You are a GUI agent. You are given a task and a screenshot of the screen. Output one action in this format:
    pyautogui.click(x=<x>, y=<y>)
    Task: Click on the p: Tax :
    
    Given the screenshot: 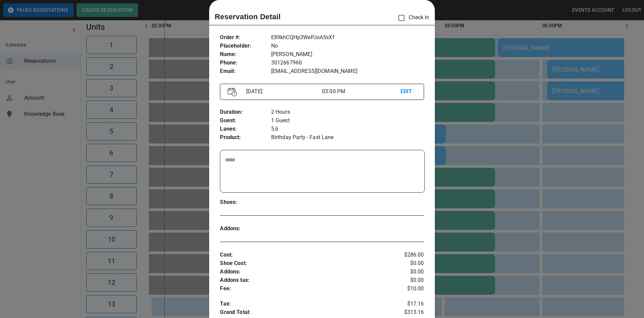 What is the action you would take?
    pyautogui.click(x=305, y=303)
    